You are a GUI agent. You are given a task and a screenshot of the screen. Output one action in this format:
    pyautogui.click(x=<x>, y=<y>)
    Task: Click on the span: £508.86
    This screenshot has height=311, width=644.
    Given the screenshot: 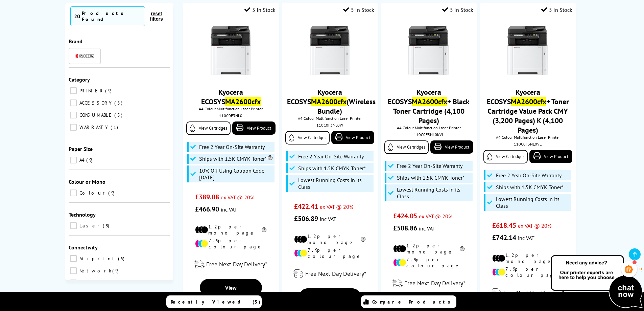 What is the action you would take?
    pyautogui.click(x=405, y=228)
    